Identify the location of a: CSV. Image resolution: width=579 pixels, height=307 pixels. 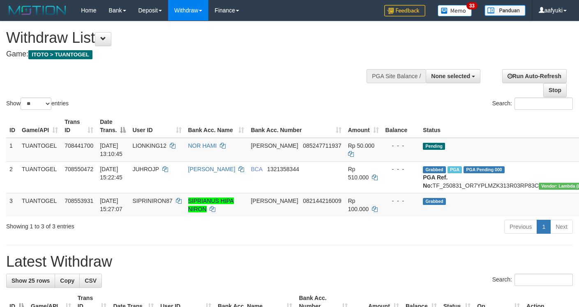
(90, 280).